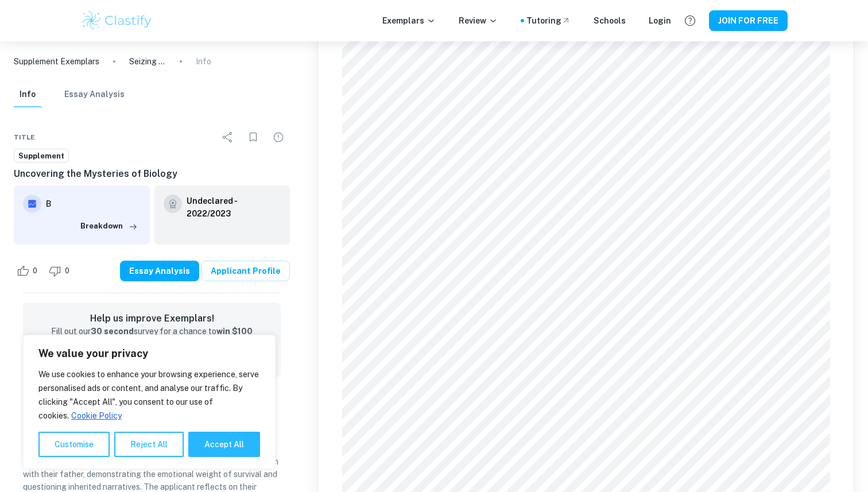  I want to click on div: Bookmark, so click(253, 137).